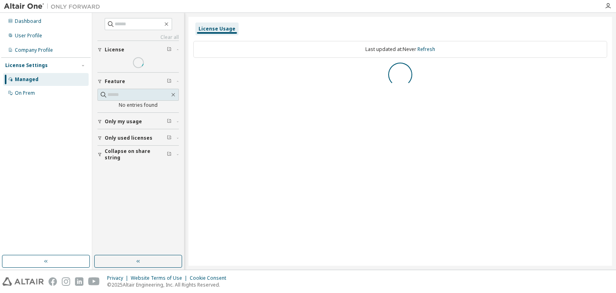  I want to click on div: Company Profile, so click(34, 50).